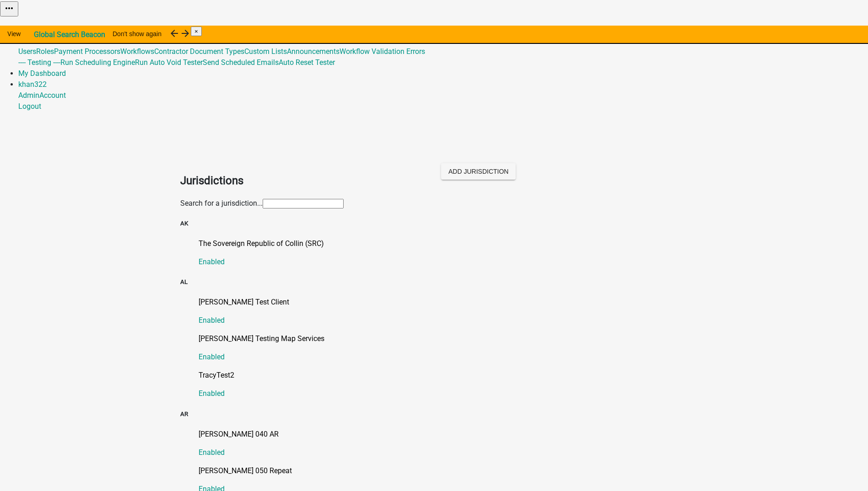 The height and width of the screenshot is (491, 868). What do you see at coordinates (382, 52) in the screenshot?
I see `a: Workflow Validation Errors` at bounding box center [382, 52].